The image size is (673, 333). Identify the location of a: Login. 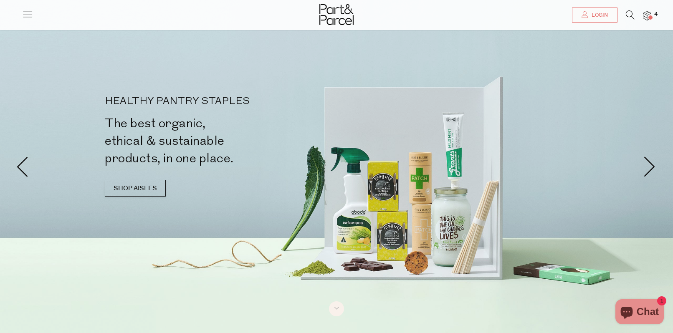
(595, 15).